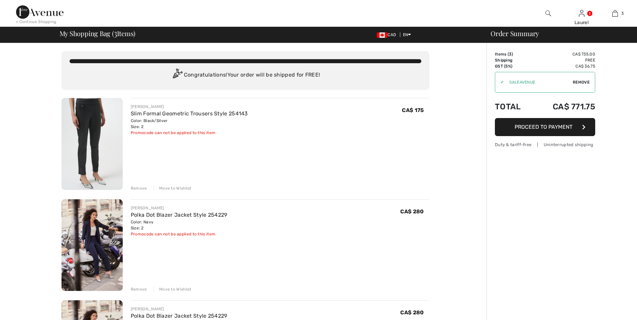 The width and height of the screenshot is (637, 320). I want to click on td: GST (5%), so click(514, 66).